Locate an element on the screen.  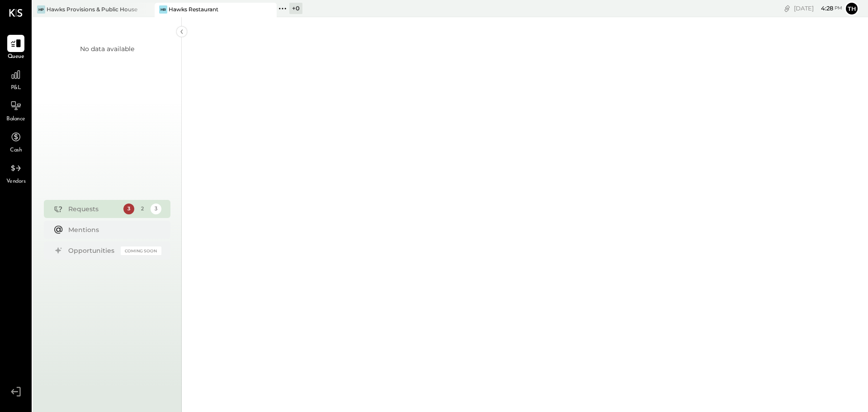
div: copy link is located at coordinates (787, 8).